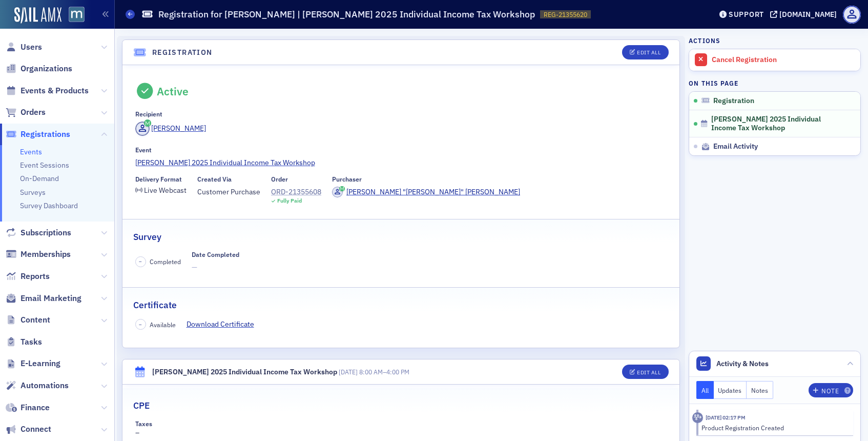  Describe the element at coordinates (28, 408) in the screenshot. I see `a: Finance` at that location.